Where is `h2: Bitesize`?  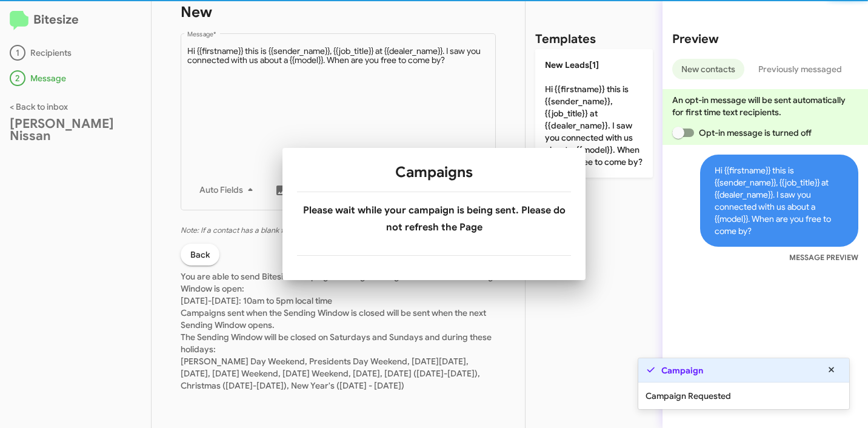
h2: Bitesize is located at coordinates (75, 20).